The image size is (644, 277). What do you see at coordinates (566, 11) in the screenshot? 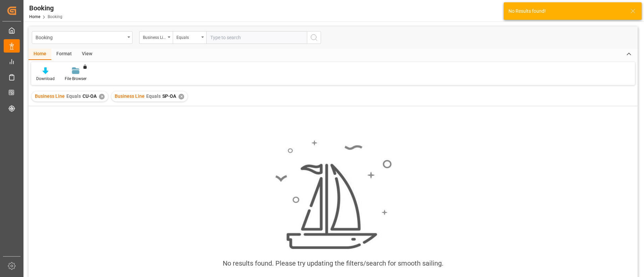
I see `div: No Results found!` at bounding box center [566, 11].